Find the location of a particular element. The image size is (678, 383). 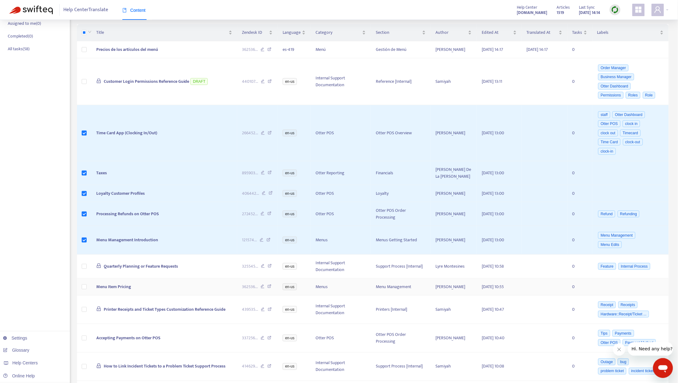

span: 440107 ... is located at coordinates (250, 82).